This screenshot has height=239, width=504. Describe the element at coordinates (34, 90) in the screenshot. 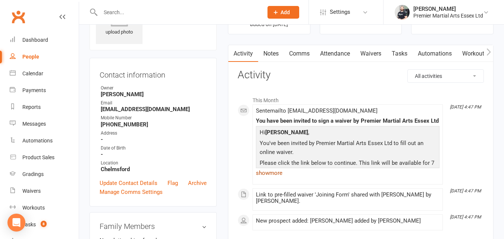

I see `div: Payments` at that location.